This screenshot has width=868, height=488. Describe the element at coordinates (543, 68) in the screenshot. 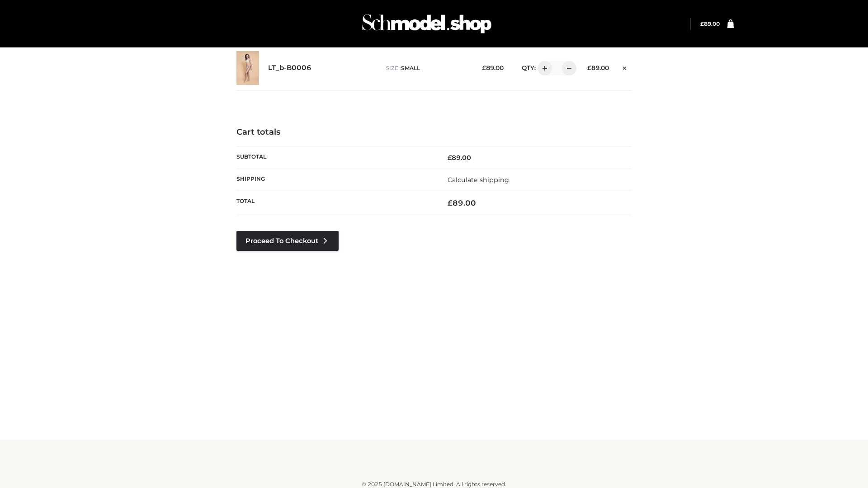

I see `div: QTY:` at that location.